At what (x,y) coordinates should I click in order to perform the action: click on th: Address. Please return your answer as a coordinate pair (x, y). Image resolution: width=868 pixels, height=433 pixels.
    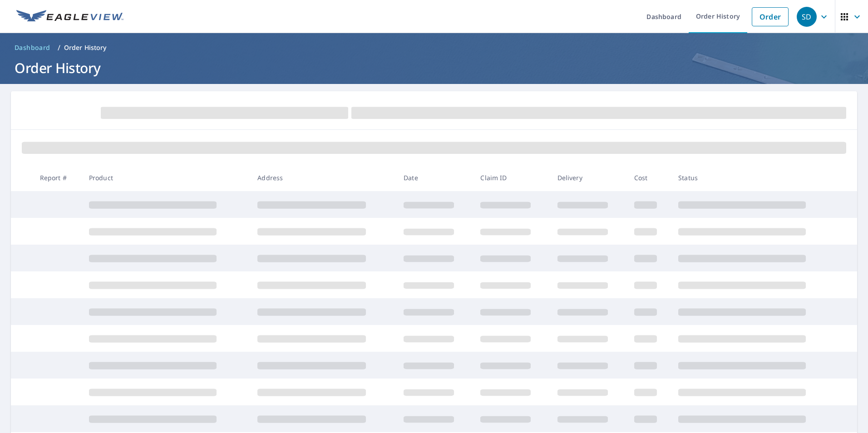
    Looking at the image, I should click on (323, 178).